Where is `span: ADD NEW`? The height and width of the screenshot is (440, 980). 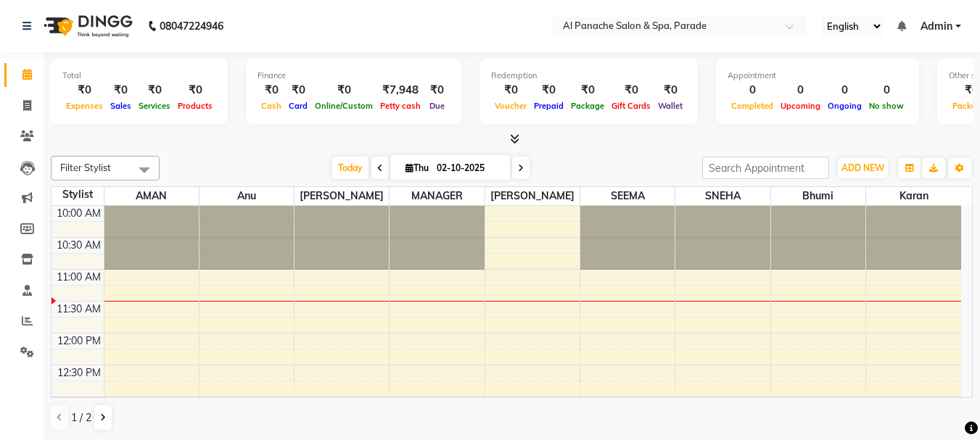 span: ADD NEW is located at coordinates (862, 167).